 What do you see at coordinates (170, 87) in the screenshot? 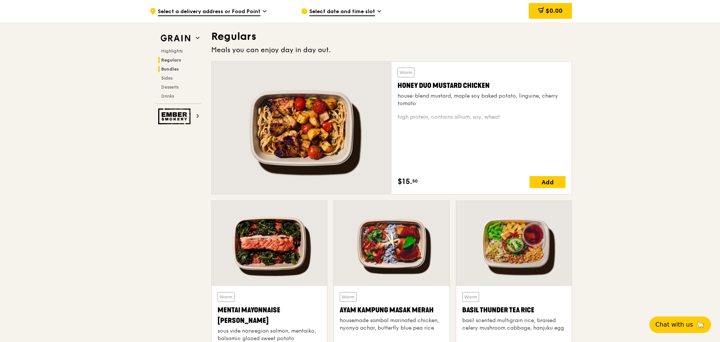
I see `span: Desserts` at bounding box center [170, 87].